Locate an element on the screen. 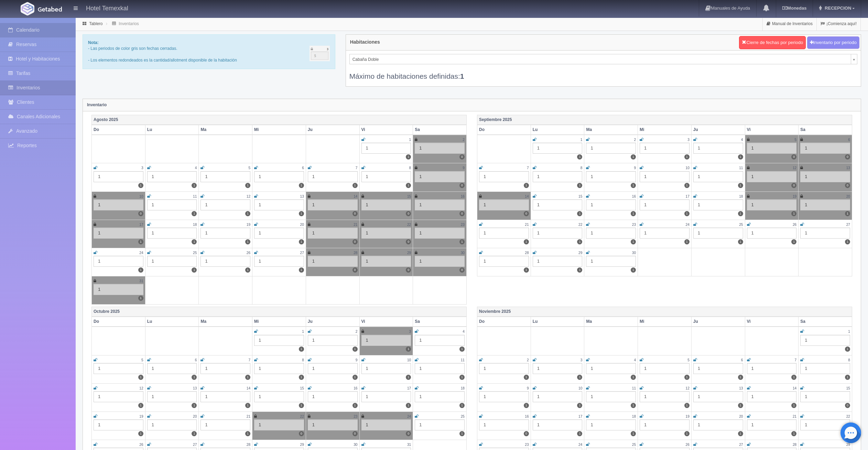 The width and height of the screenshot is (868, 450). a: Inventarios is located at coordinates (129, 24).